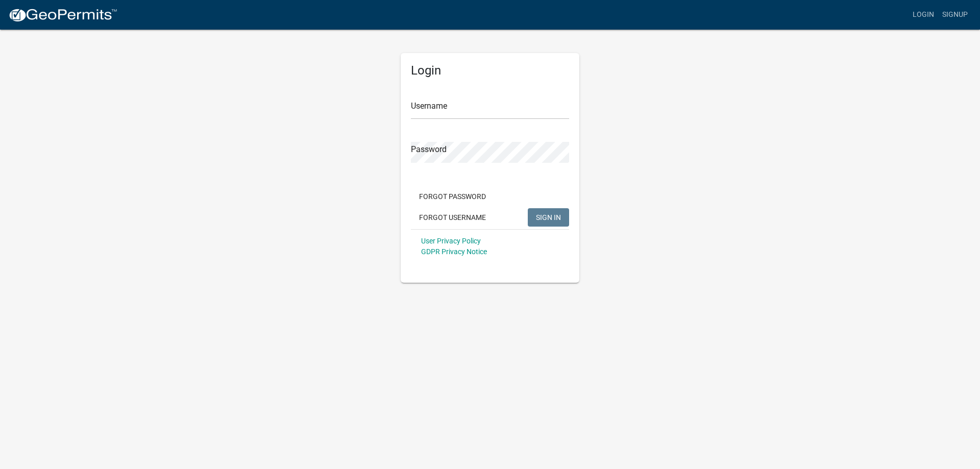 This screenshot has width=980, height=469. I want to click on a: User Privacy Policy, so click(450, 241).